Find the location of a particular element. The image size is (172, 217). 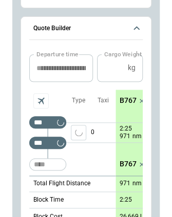

span: Aircraft selection is located at coordinates (41, 101).